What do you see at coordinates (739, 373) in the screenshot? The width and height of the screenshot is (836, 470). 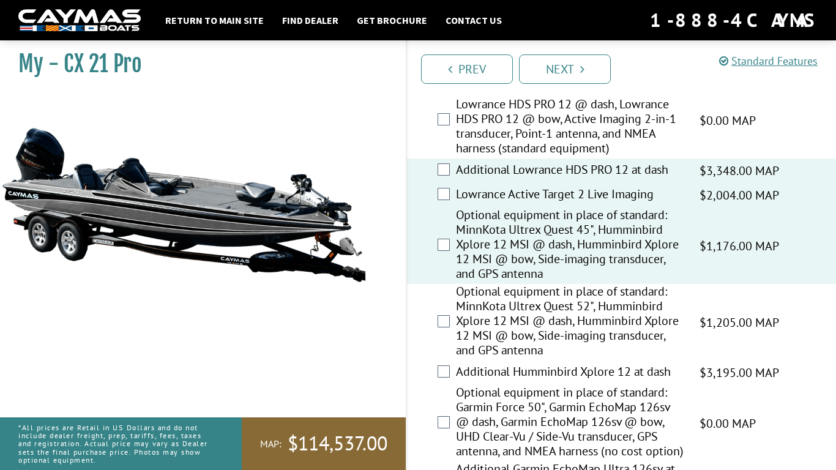 I see `span: $3,195.00 MAP` at bounding box center [739, 373].